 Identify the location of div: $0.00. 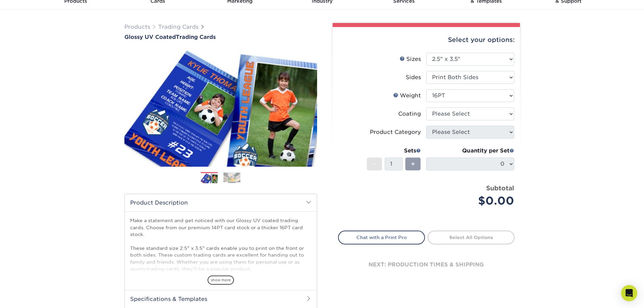
(473, 201).